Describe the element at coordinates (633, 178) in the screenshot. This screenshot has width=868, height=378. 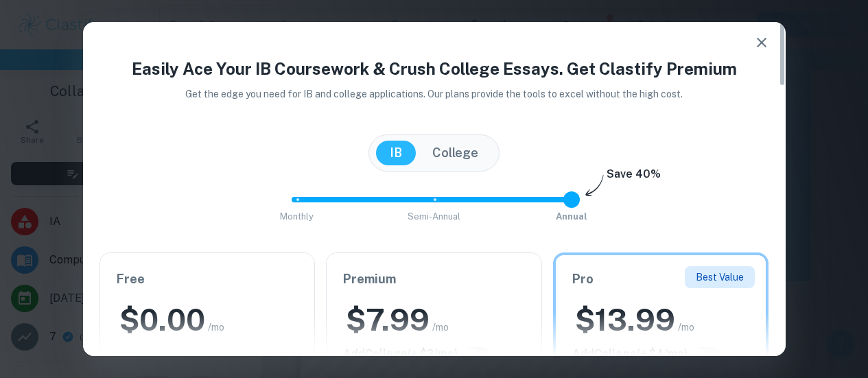
I see `h6: Save 40%` at that location.